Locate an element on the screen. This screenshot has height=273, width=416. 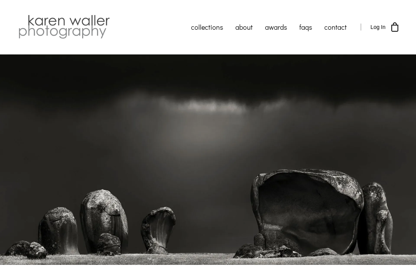
a: collections is located at coordinates (207, 27).